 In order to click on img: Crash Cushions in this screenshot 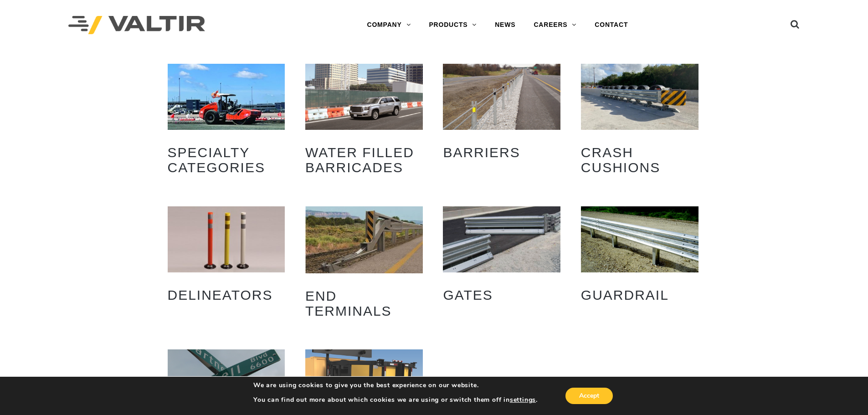, I will do `click(639, 97)`.